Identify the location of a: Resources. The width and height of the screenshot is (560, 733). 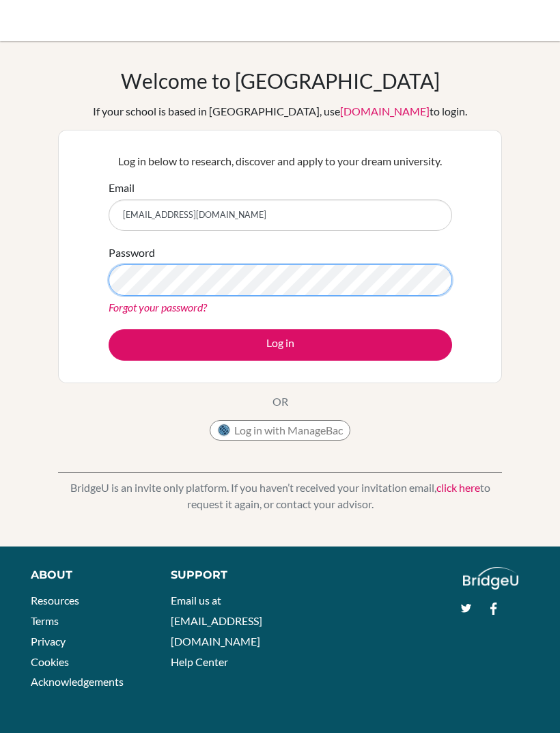
(54, 600).